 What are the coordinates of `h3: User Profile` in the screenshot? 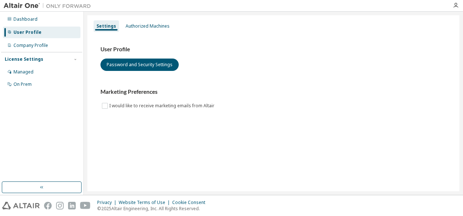 It's located at (274, 50).